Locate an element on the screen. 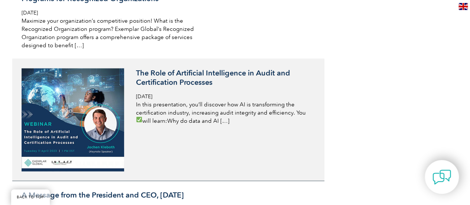  p: In this presentation, you’ll discover how AI is transforming the certification industry, increasi... is located at coordinates (224, 113).